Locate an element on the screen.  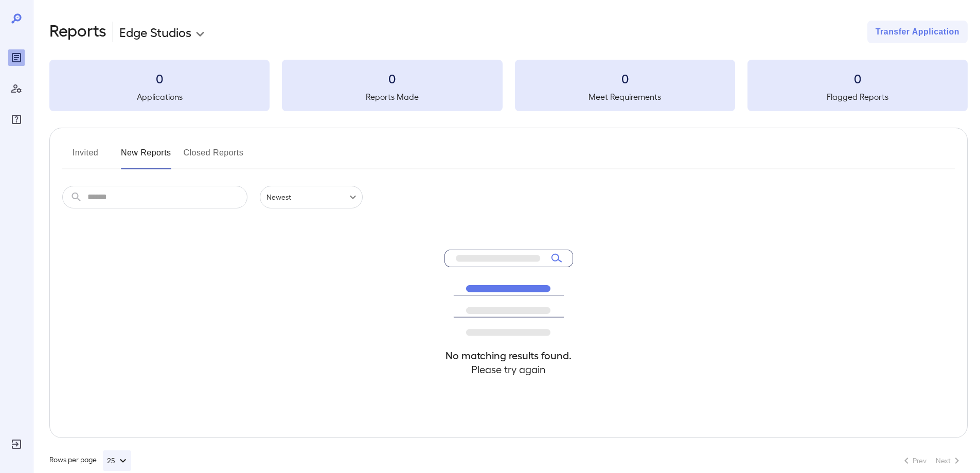
div: Manage Users is located at coordinates (16, 88).